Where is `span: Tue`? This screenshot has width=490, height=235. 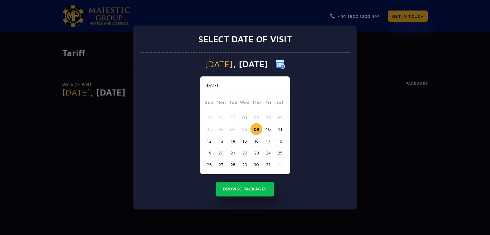
span: Tue is located at coordinates (233, 103).